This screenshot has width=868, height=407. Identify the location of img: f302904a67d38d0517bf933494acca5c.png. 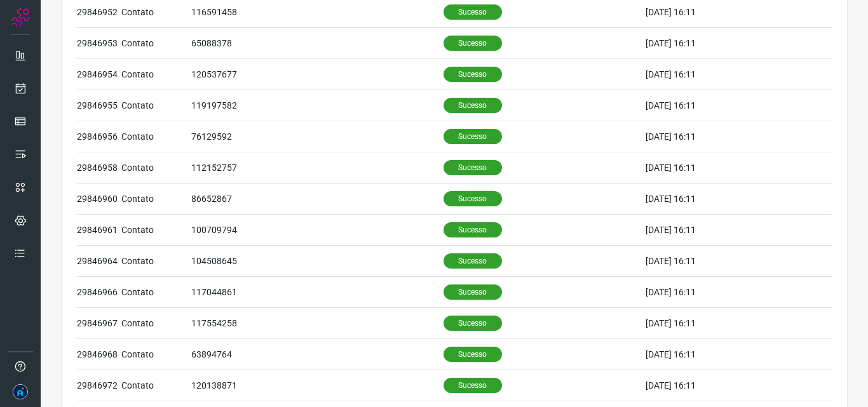
(20, 392).